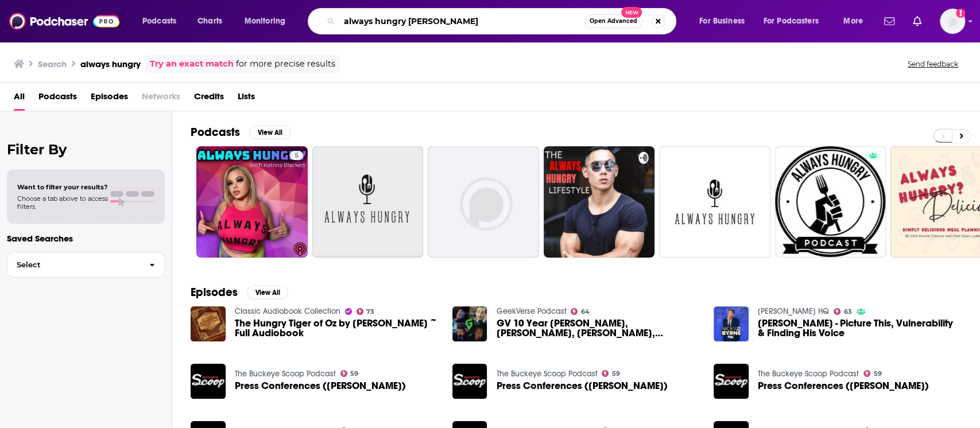 Image resolution: width=980 pixels, height=428 pixels. Describe the element at coordinates (86, 265) in the screenshot. I see `button: Select` at that location.